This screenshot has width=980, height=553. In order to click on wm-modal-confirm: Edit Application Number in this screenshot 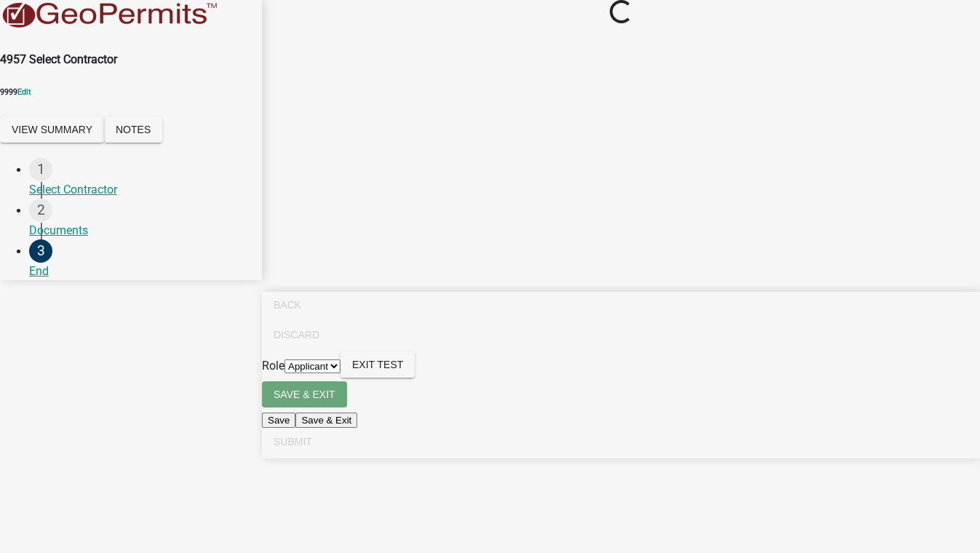, I will do `click(24, 92)`.